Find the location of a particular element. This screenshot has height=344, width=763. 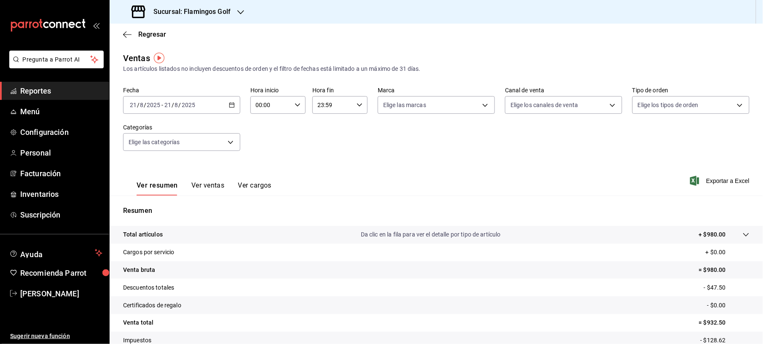

button: Ver cargos is located at coordinates (255, 188).